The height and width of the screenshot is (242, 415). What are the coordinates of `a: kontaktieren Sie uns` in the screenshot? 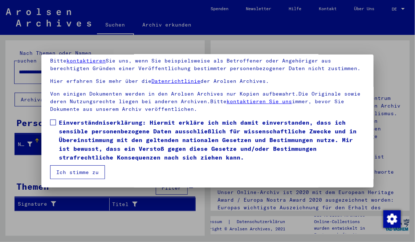 It's located at (259, 101).